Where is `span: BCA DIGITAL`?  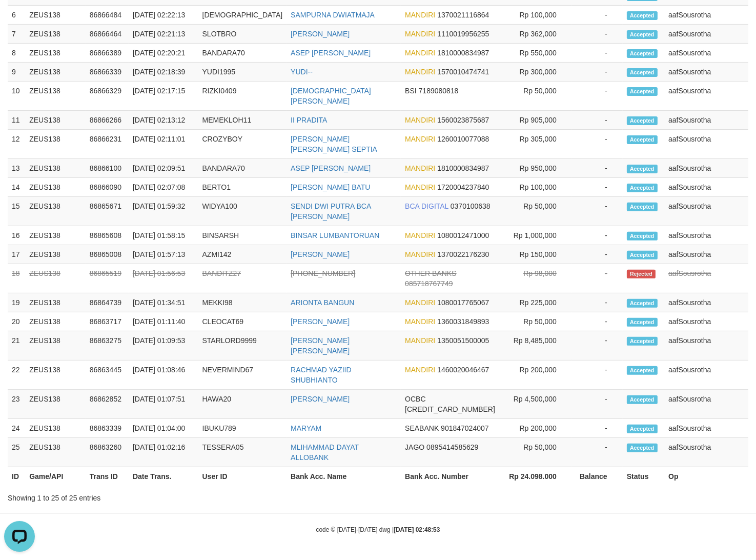
span: BCA DIGITAL is located at coordinates (427, 206).